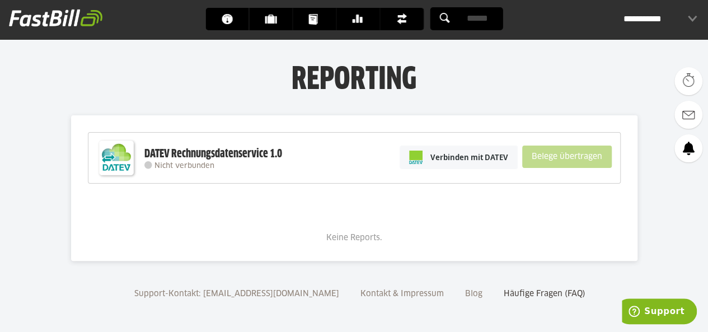 Image resolution: width=708 pixels, height=332 pixels. What do you see at coordinates (317, 19) in the screenshot?
I see `span: Dokumente` at bounding box center [317, 19].